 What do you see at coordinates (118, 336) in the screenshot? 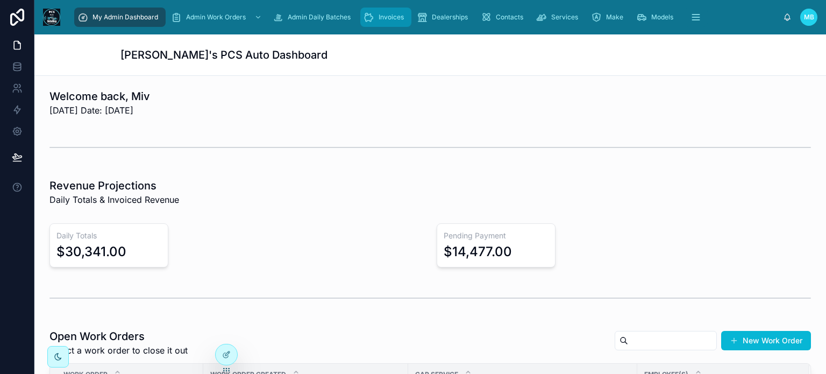
I see `h1: Open Work Orders` at bounding box center [118, 336].